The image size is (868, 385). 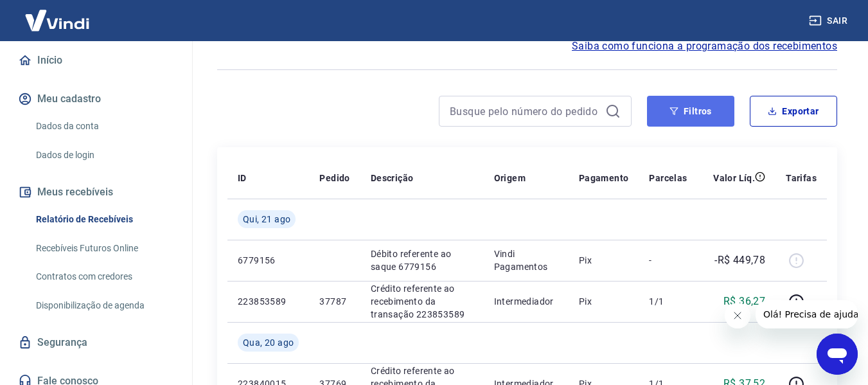 I want to click on p: Tarifas, so click(x=801, y=178).